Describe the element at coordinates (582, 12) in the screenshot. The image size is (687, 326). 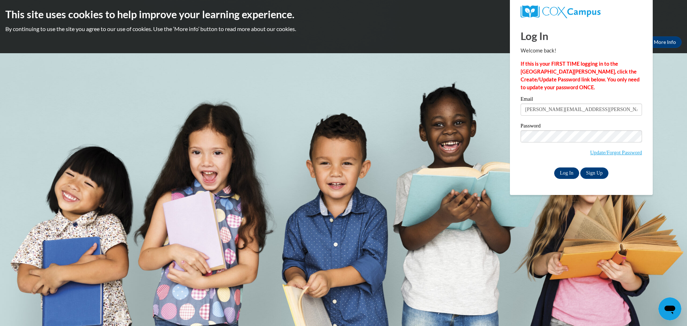
I see `a: COX Campus` at that location.